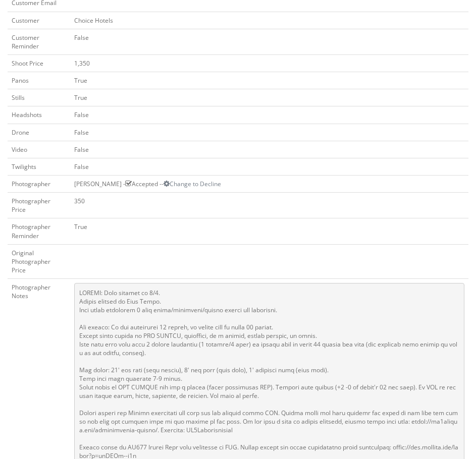  What do you see at coordinates (269, 205) in the screenshot?
I see `td: 350` at bounding box center [269, 205].